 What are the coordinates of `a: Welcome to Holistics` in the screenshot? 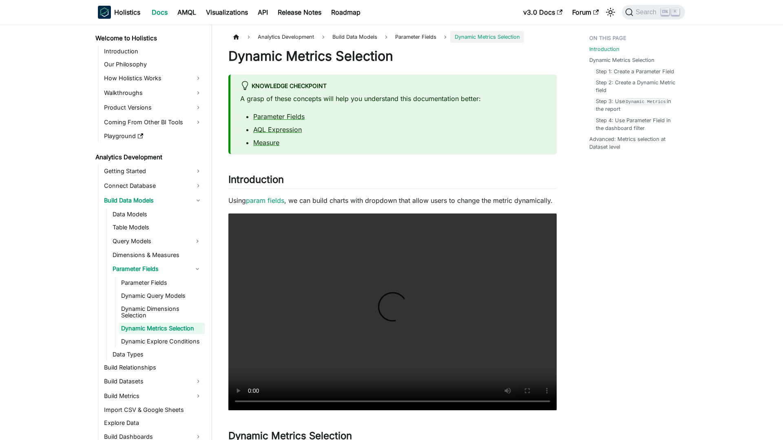 It's located at (149, 38).